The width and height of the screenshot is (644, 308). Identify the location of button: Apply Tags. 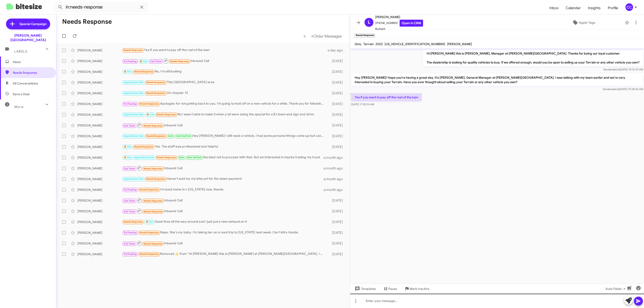
(583, 23).